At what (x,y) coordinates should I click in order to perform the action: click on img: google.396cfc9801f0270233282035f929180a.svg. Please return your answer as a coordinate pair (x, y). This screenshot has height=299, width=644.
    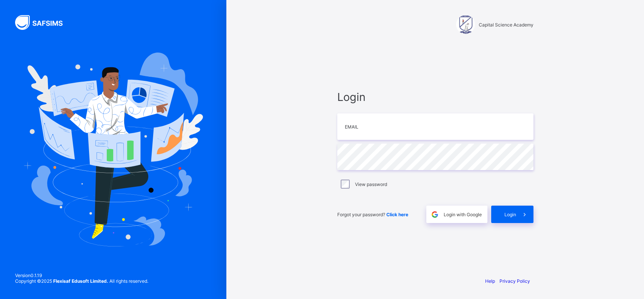
    Looking at the image, I should click on (434, 214).